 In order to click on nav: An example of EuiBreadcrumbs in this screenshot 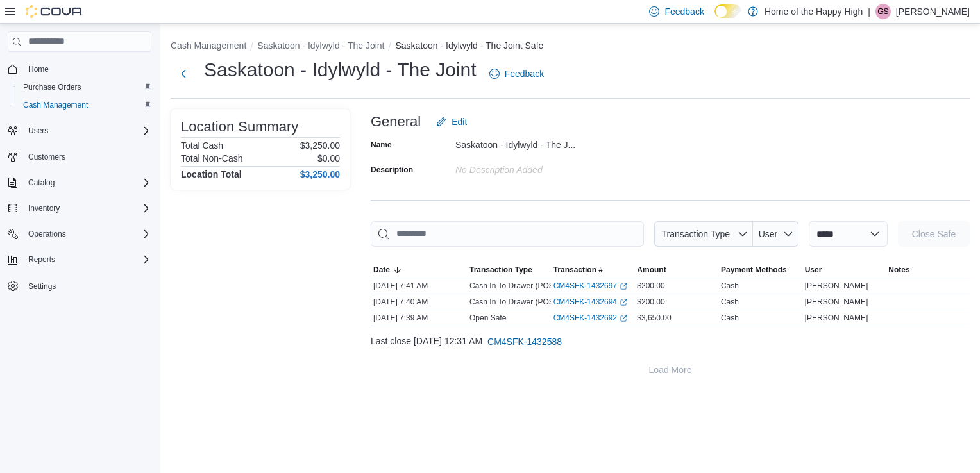, I will do `click(570, 47)`.